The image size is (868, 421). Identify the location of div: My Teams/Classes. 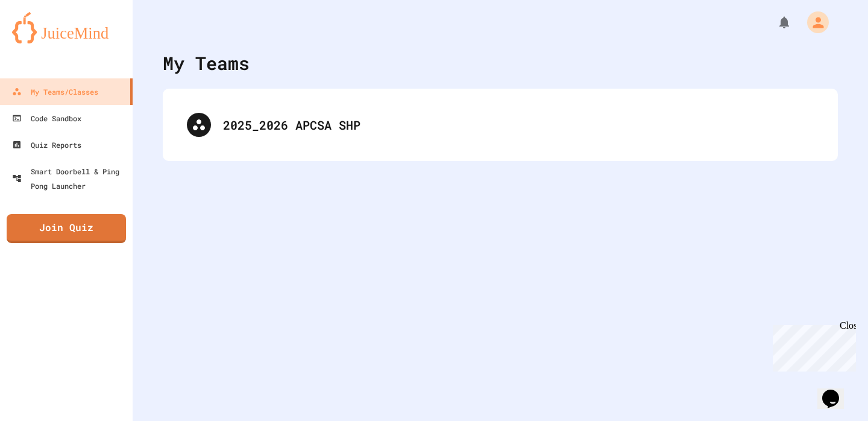
(55, 91).